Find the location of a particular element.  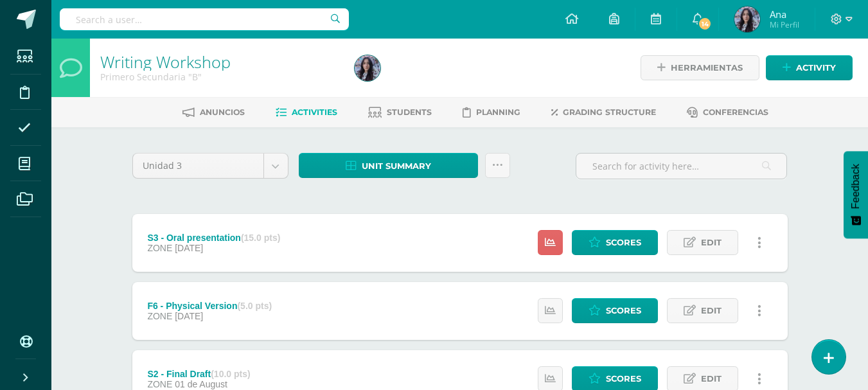

a: Unit summary is located at coordinates (388, 165).